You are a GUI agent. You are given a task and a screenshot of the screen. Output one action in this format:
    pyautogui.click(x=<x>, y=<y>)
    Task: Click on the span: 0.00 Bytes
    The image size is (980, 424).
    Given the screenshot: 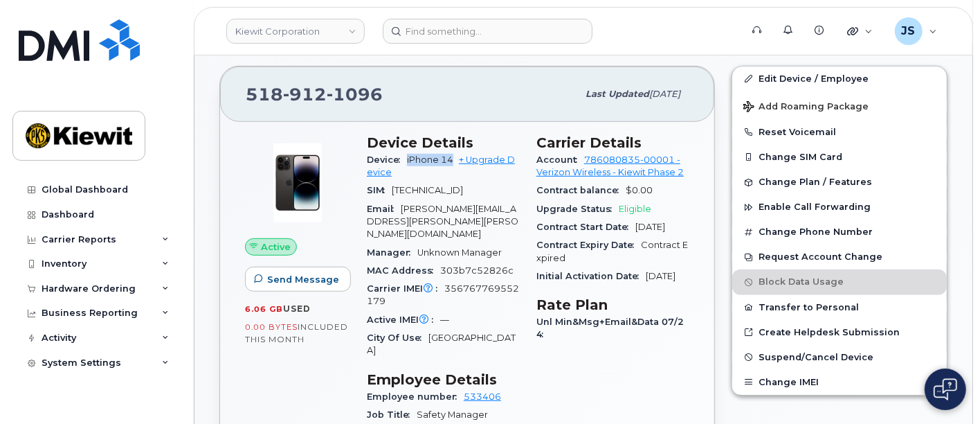 What is the action you would take?
    pyautogui.click(x=272, y=327)
    